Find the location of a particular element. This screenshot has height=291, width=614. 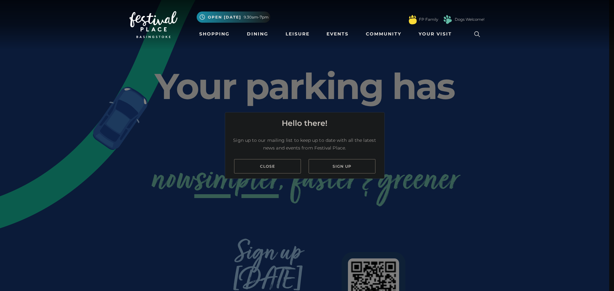

a: Community is located at coordinates (383, 34).